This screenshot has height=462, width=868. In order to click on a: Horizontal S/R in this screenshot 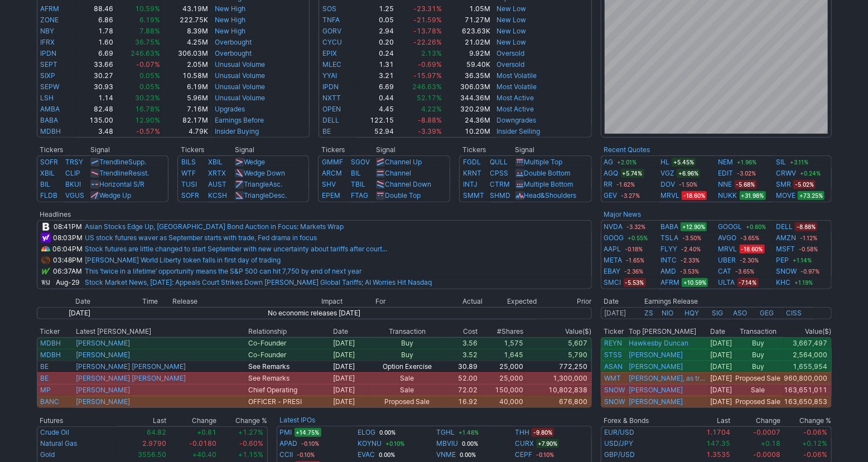, I will do `click(122, 184)`.